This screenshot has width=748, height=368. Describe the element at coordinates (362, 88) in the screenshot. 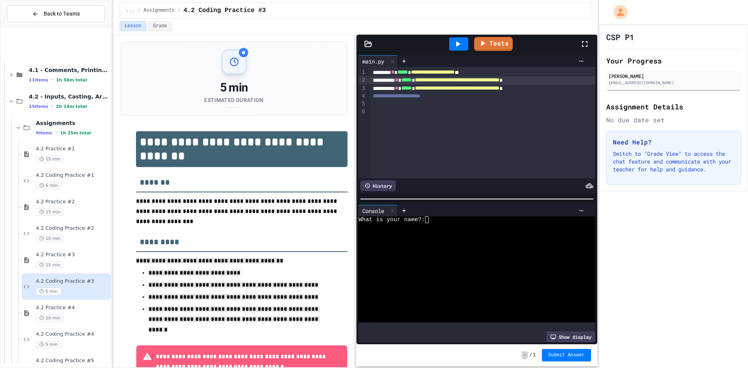

I see `div: 3` at that location.